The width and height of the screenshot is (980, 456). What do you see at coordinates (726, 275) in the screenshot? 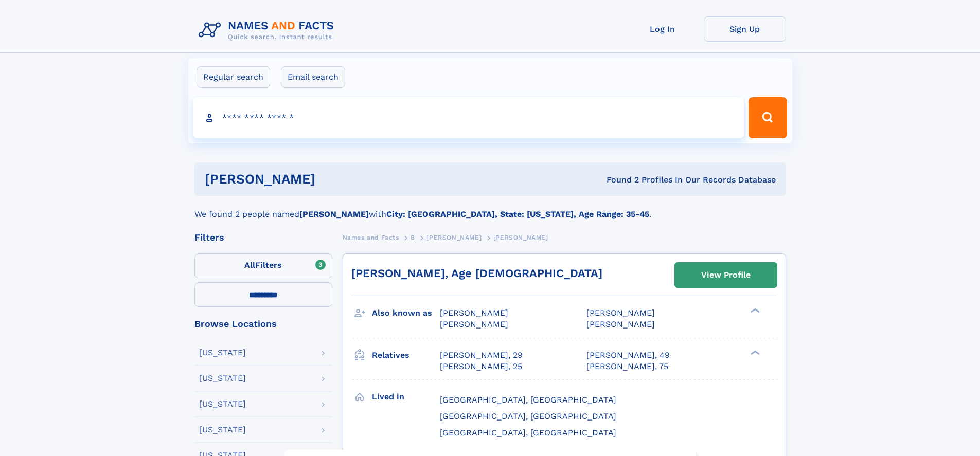
I see `div: View Profile` at bounding box center [726, 275].